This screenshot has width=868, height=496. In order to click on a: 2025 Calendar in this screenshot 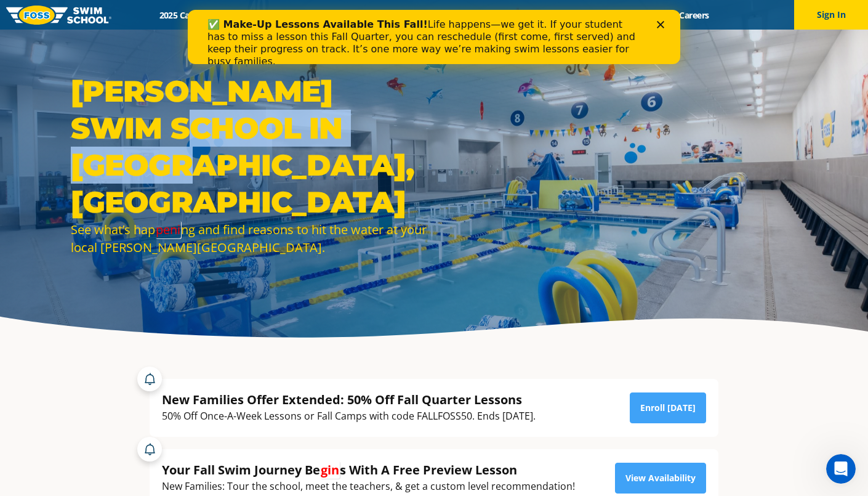, I will do `click(187, 15)`.